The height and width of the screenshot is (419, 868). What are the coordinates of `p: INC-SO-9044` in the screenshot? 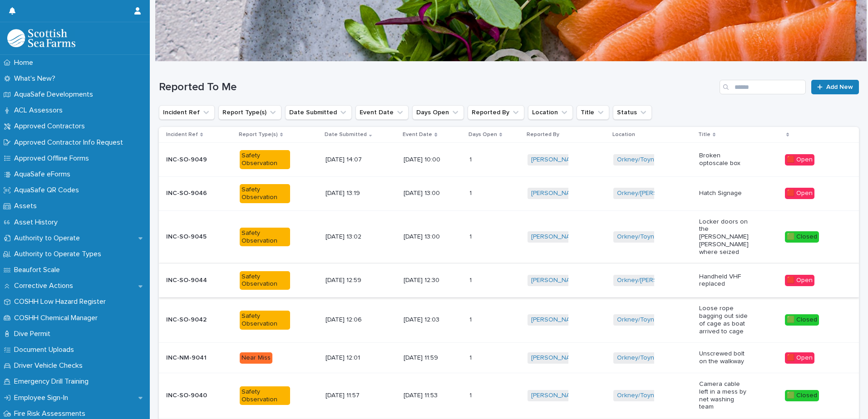 It's located at (187, 279).